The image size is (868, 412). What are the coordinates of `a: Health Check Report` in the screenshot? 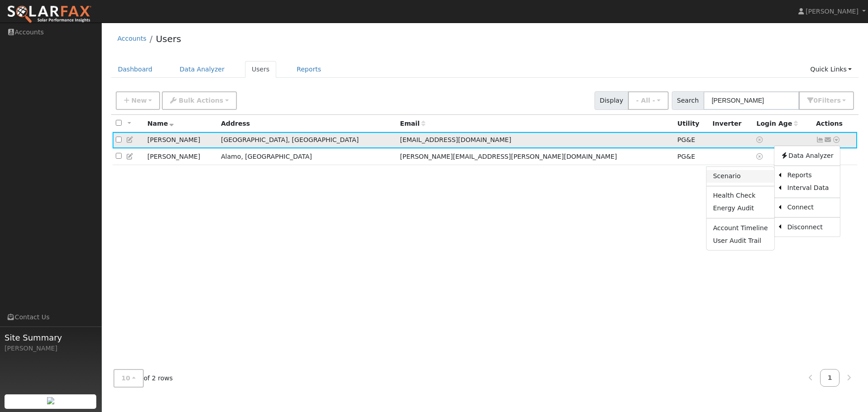 It's located at (740, 196).